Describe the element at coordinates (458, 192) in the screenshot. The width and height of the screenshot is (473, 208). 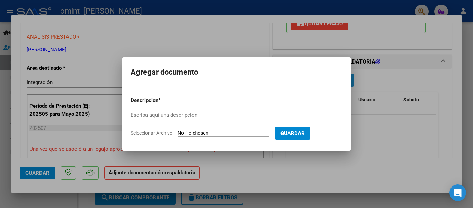
I see `div: Open Intercom Messenger` at that location.